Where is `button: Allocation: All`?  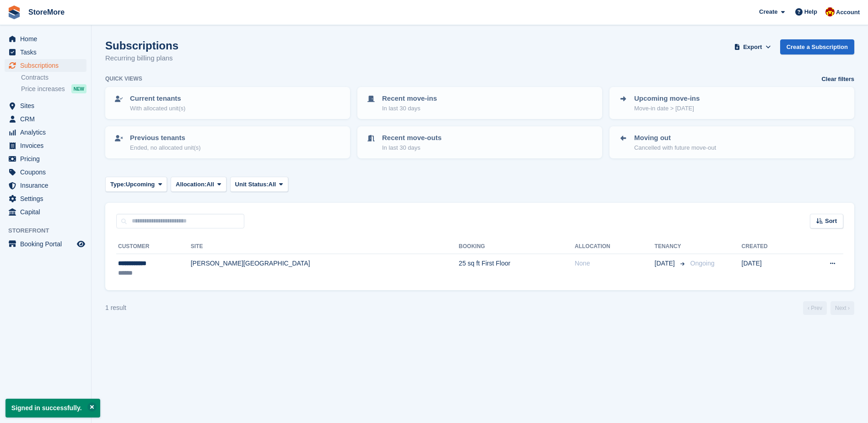
button: Allocation: All is located at coordinates (199, 184).